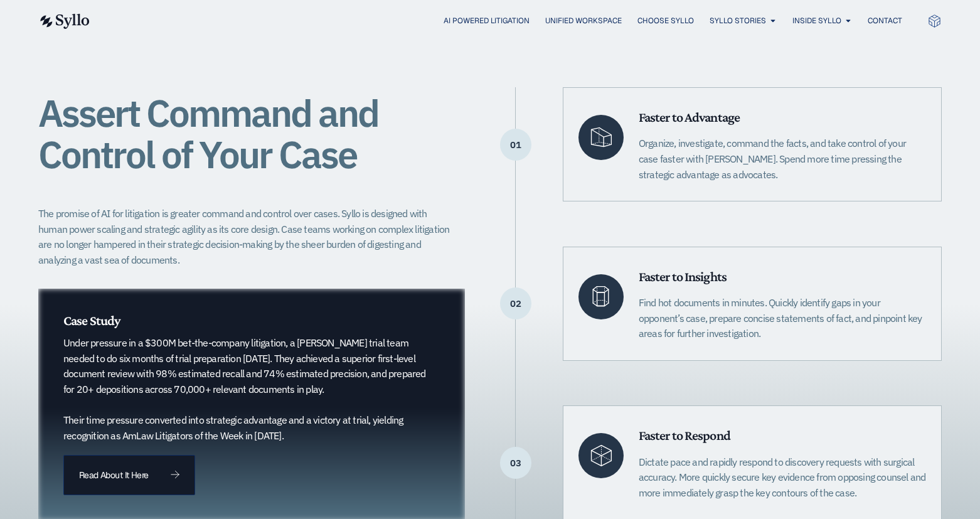  What do you see at coordinates (782, 318) in the screenshot?
I see `p: Find hot documents in minutes. Quickly identify gaps in your opponent’s case, prepare concise sta...` at bounding box center [782, 318].